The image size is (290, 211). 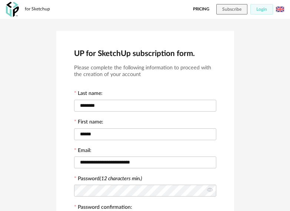 What do you see at coordinates (201, 9) in the screenshot?
I see `a: Pricing` at bounding box center [201, 9].